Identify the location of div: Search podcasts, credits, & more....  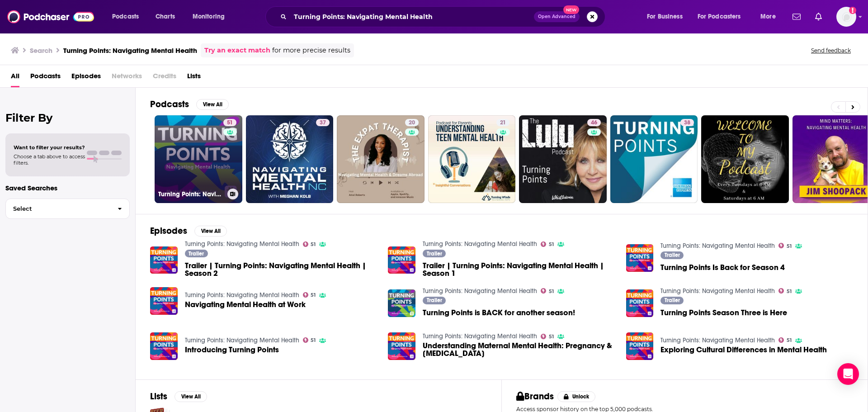
(444, 17).